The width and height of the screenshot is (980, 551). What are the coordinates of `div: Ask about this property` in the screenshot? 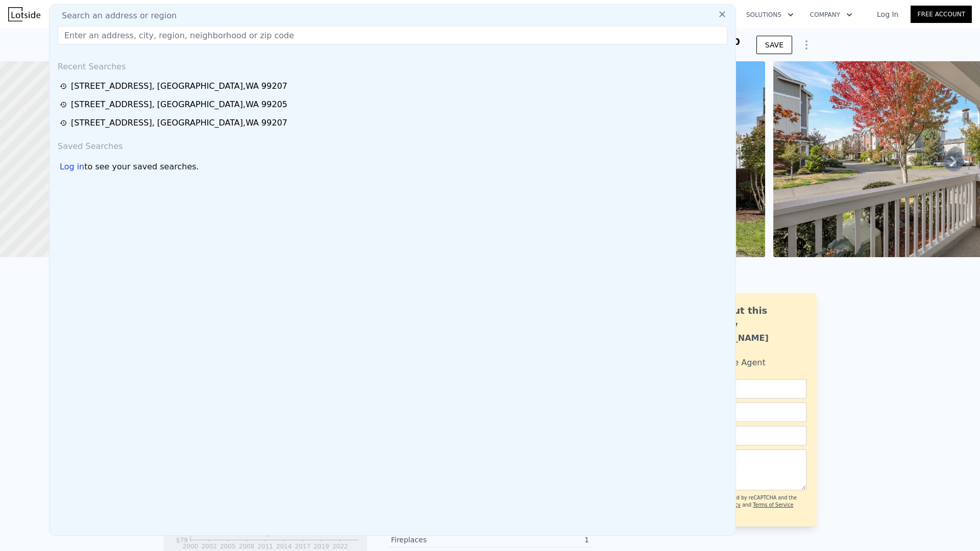 It's located at (749, 318).